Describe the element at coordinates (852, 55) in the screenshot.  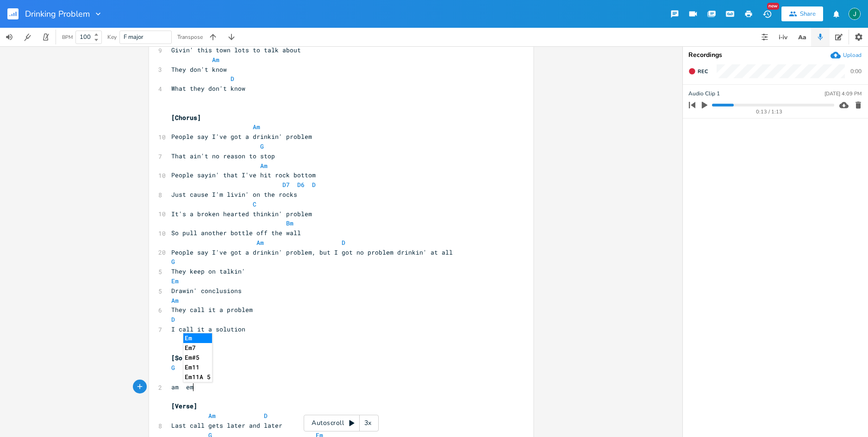
I see `div: Upload` at that location.